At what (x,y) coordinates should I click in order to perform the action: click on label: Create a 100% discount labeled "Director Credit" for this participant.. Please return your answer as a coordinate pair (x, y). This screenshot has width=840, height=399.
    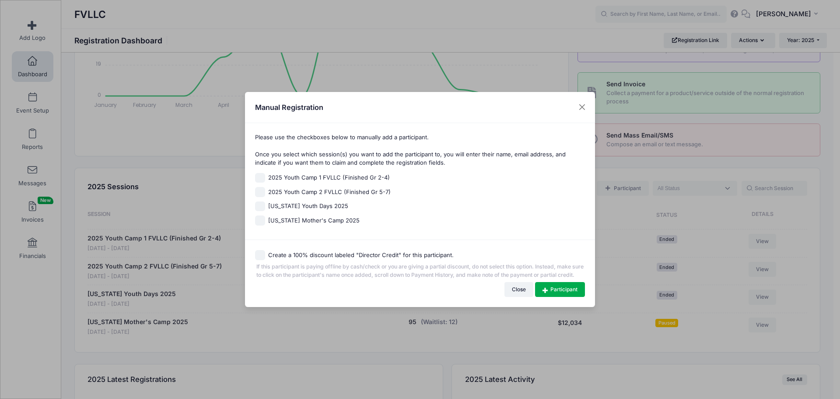
    Looking at the image, I should click on (361, 255).